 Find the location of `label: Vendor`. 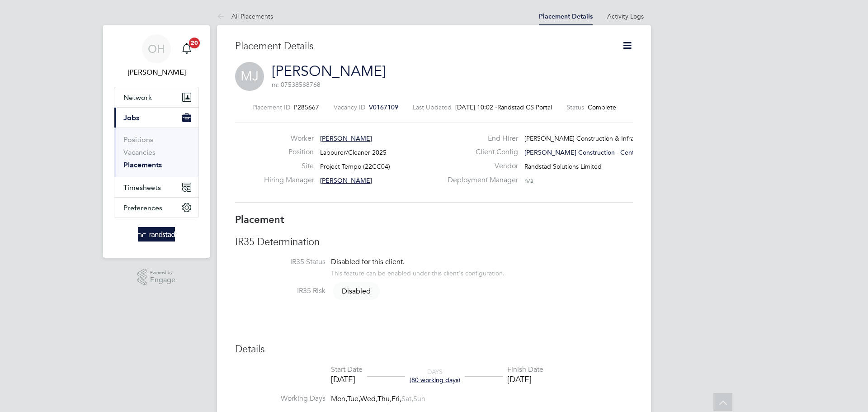

label: Vendor is located at coordinates (480, 166).